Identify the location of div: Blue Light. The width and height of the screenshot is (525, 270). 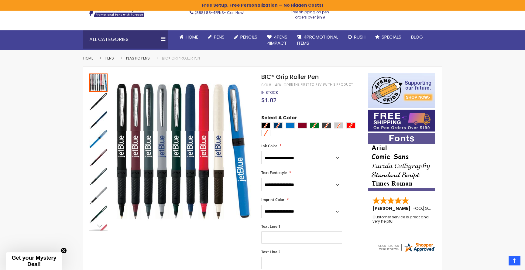
(290, 125).